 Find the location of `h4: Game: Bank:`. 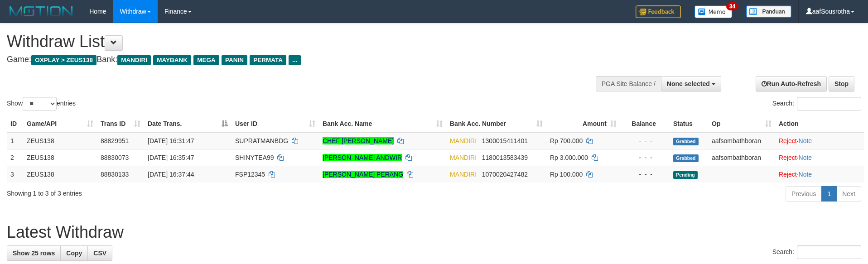

h4: Game: Bank: is located at coordinates (288, 60).